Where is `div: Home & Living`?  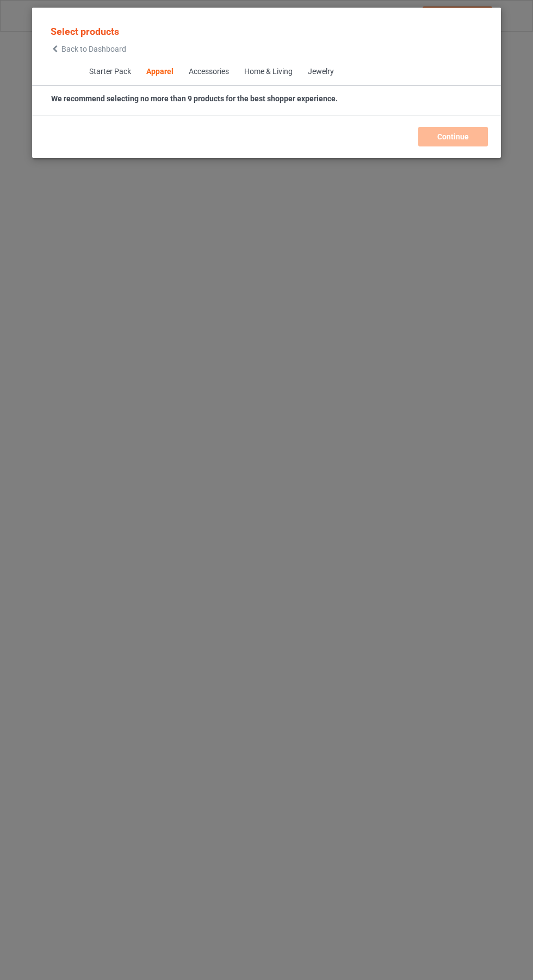 div: Home & Living is located at coordinates (267, 72).